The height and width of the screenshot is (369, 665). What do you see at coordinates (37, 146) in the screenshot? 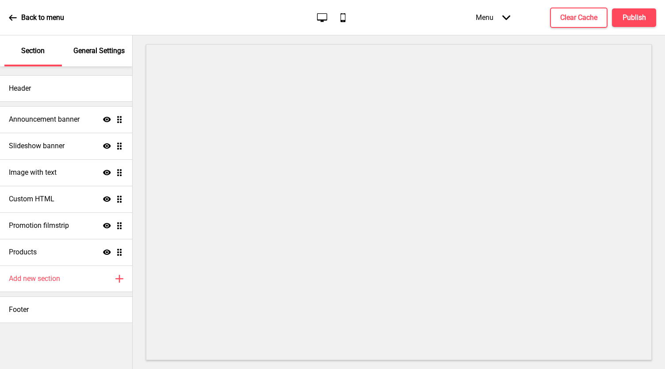
I see `h4: Slideshow banner` at bounding box center [37, 146].